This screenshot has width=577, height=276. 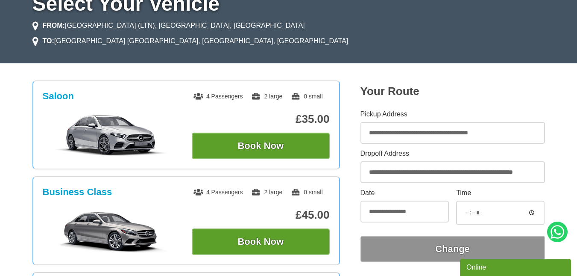 What do you see at coordinates (500, 193) in the screenshot?
I see `label: Time` at bounding box center [500, 193].